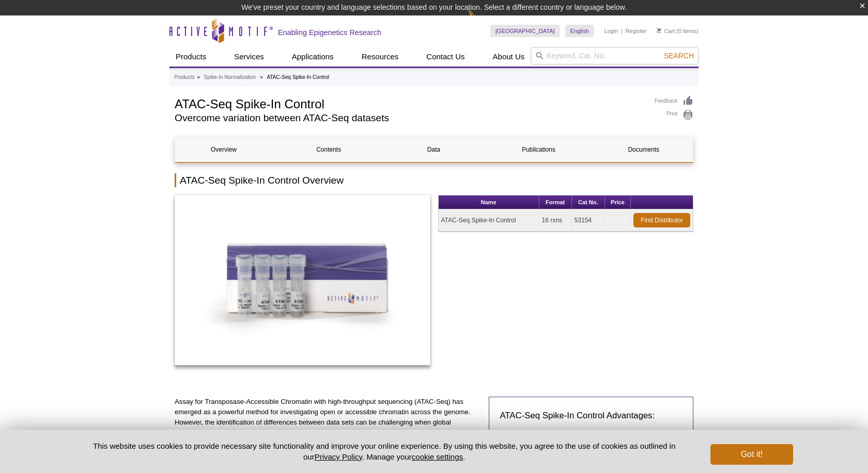 The image size is (868, 473). I want to click on td: 16 rxns, so click(555, 220).